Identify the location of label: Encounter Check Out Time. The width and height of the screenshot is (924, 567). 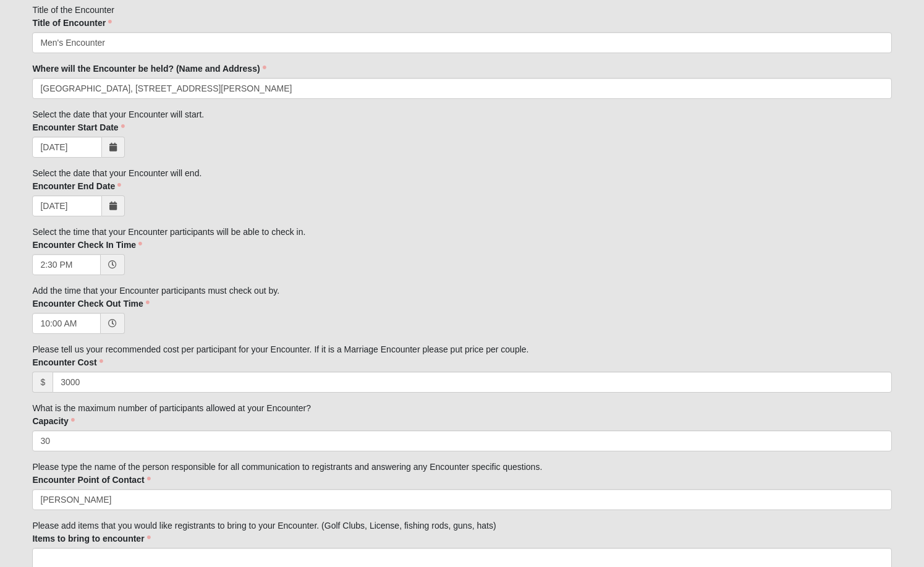
(91, 304).